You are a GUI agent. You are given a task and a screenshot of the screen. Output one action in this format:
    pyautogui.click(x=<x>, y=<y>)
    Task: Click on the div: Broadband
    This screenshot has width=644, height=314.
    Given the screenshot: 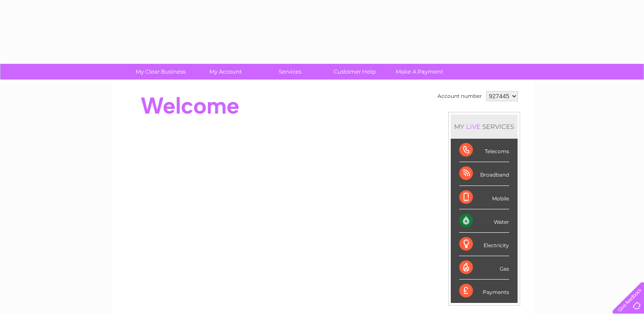 What is the action you would take?
    pyautogui.click(x=484, y=174)
    